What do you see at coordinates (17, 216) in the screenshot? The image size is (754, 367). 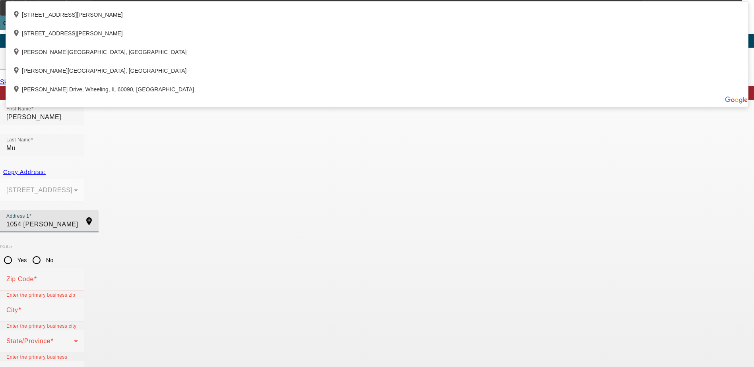 I see `mat-label: Address 1` at bounding box center [17, 216].